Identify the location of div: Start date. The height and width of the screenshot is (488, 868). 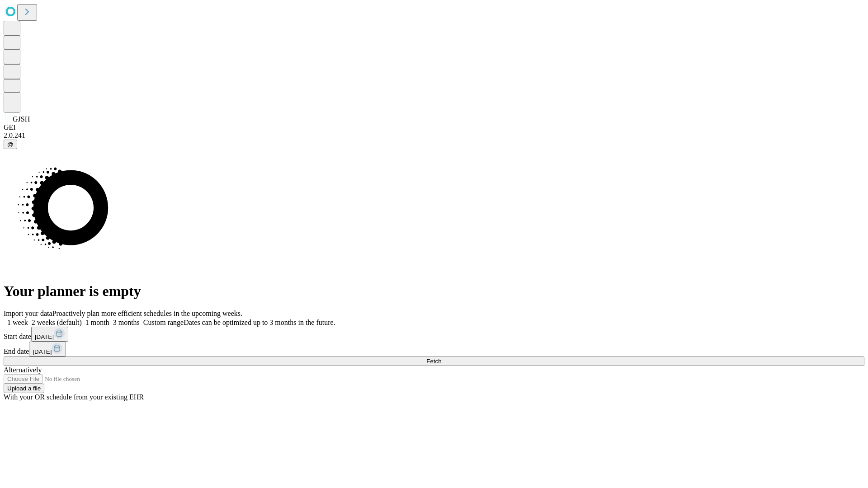
(434, 334).